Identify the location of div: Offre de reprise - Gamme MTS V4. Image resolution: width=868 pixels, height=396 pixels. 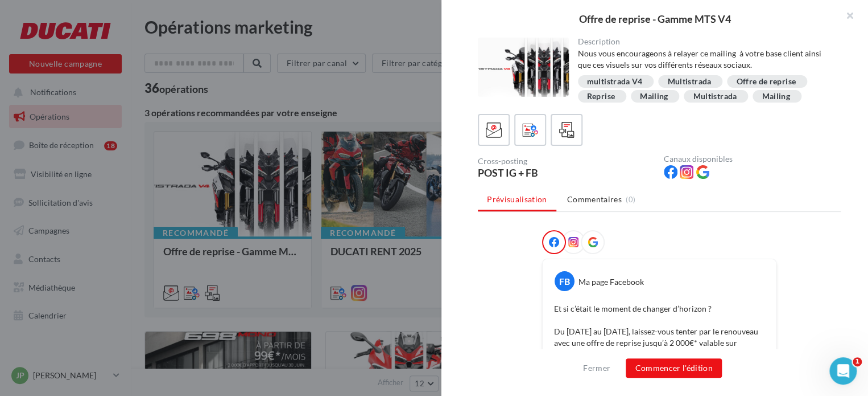
(655, 19).